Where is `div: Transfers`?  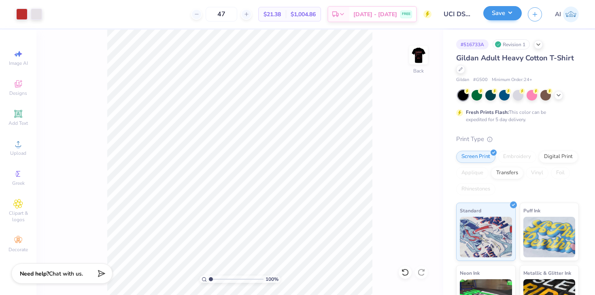 div: Transfers is located at coordinates (507, 173).